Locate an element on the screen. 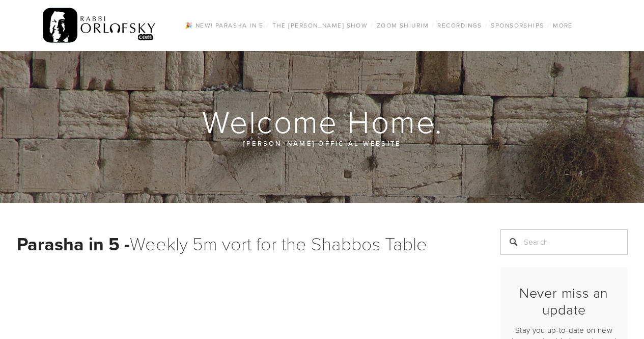  a: Recordings is located at coordinates (460, 26).